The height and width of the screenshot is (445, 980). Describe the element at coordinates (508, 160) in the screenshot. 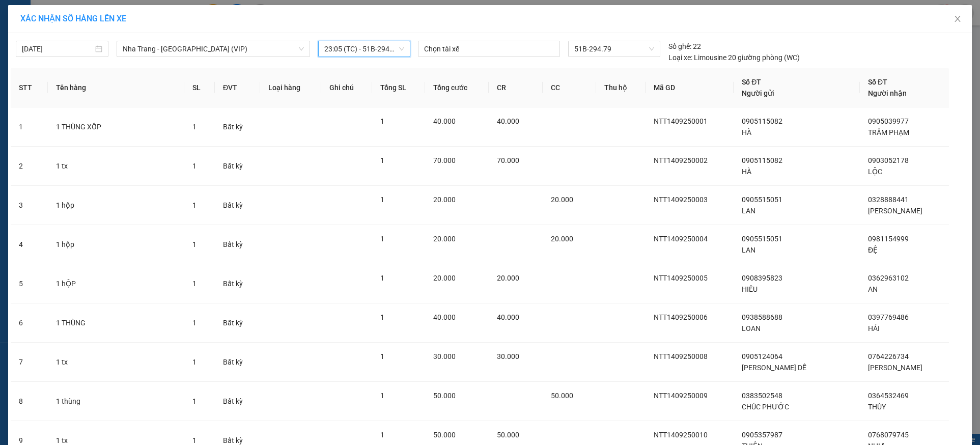

I see `span: 70.000` at that location.